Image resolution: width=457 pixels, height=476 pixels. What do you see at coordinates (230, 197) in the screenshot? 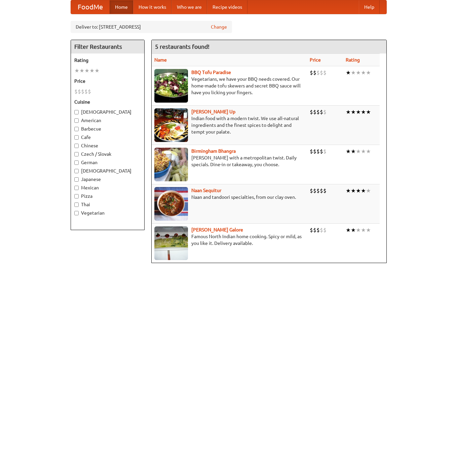
I see `p: Naan and tandoori specialties, from our clay oven.` at bounding box center [230, 197].